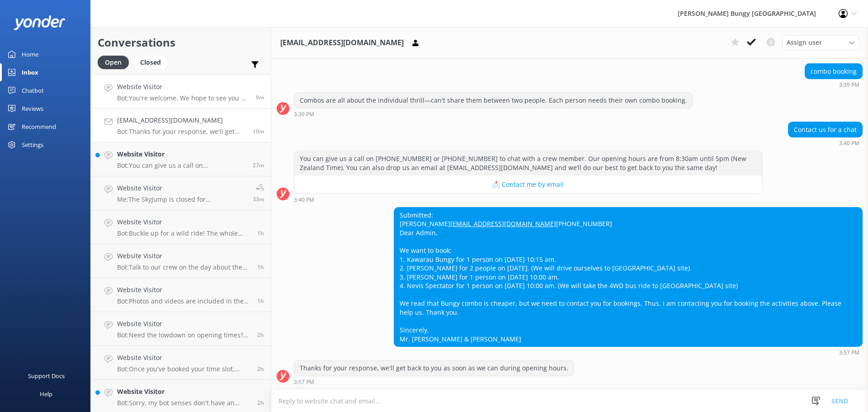  I want to click on h2: Conversations, so click(181, 43).